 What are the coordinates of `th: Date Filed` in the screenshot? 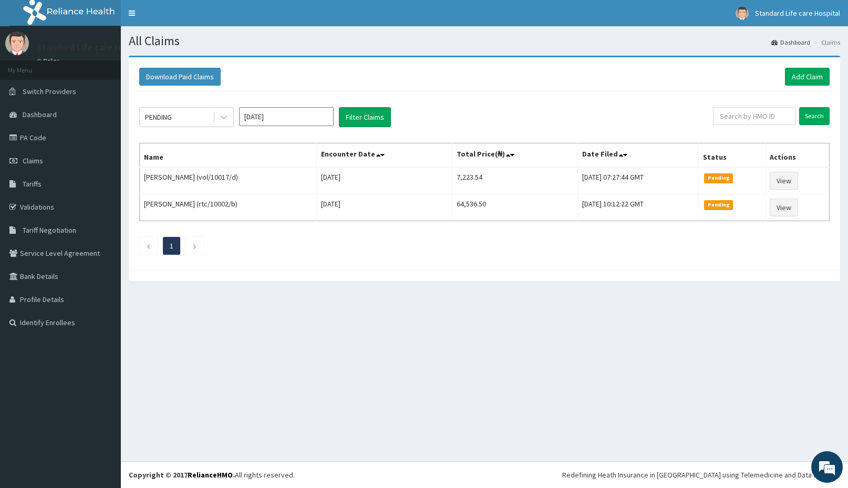 It's located at (638, 156).